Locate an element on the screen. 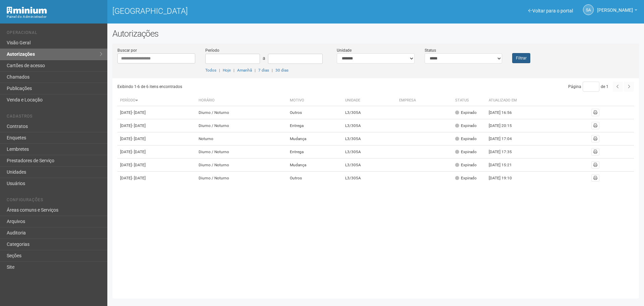 The image size is (644, 306). li: Configurações is located at coordinates (54, 201).